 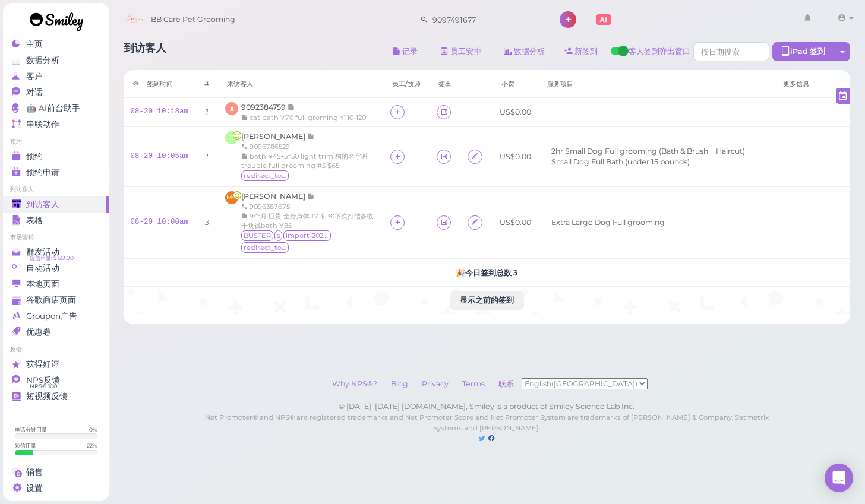 What do you see at coordinates (301, 83) in the screenshot?
I see `th: 来访客人` at bounding box center [301, 83].